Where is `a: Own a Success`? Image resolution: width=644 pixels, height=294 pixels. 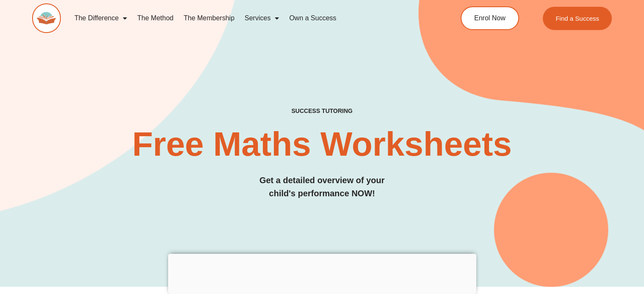
a: Own a Success is located at coordinates (312, 18).